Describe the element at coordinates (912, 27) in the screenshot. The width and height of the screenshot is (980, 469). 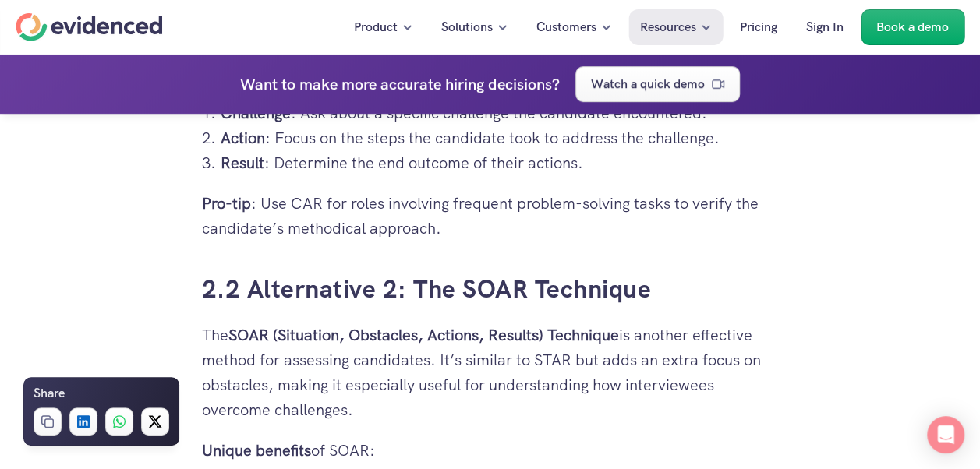
I see `a: Book a demo` at that location.